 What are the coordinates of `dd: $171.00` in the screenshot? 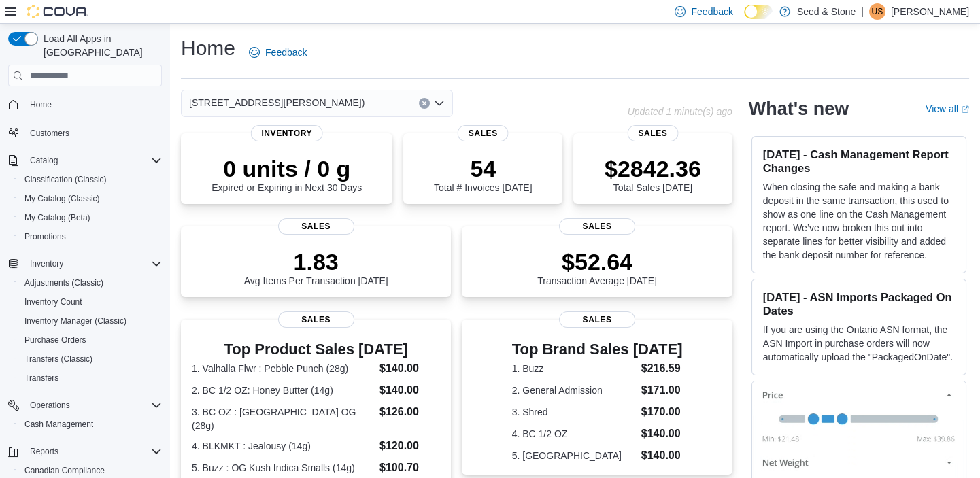 It's located at (661, 390).